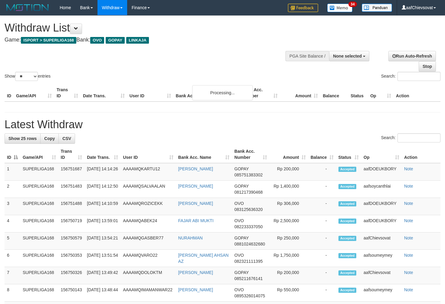  What do you see at coordinates (12, 172) in the screenshot?
I see `td: 1` at bounding box center [12, 172].